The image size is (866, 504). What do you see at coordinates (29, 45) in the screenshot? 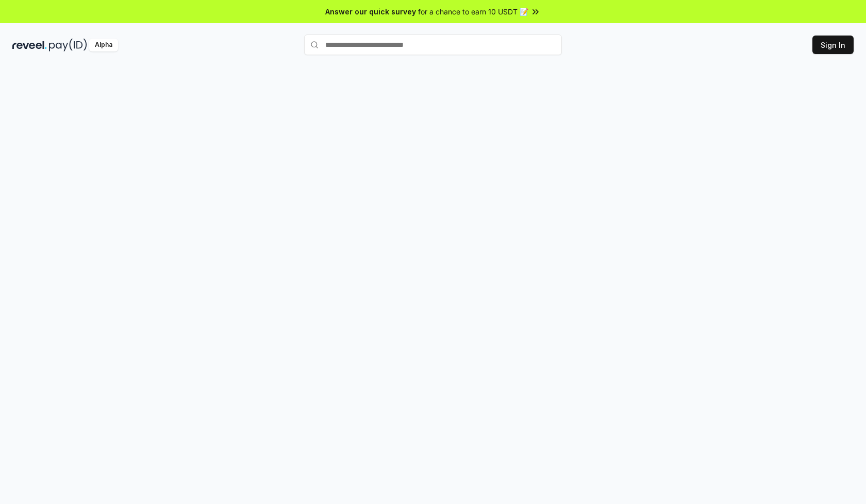
I see `img: reveel_dark` at bounding box center [29, 45].